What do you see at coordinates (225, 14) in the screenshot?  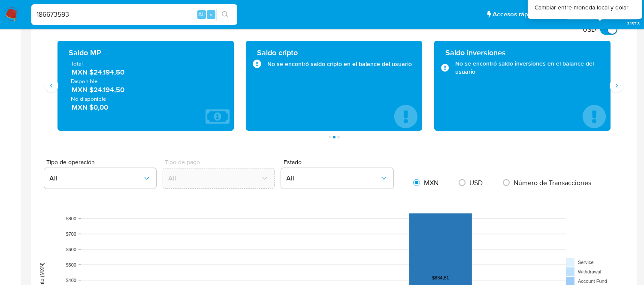 I see `button: search-icon` at bounding box center [225, 14].